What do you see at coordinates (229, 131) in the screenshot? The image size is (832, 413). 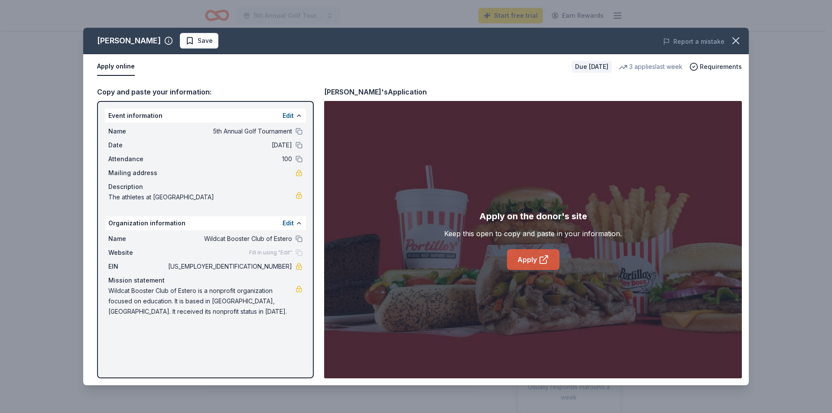 I see `span: 5th Annual Golf Tournament` at bounding box center [229, 131].